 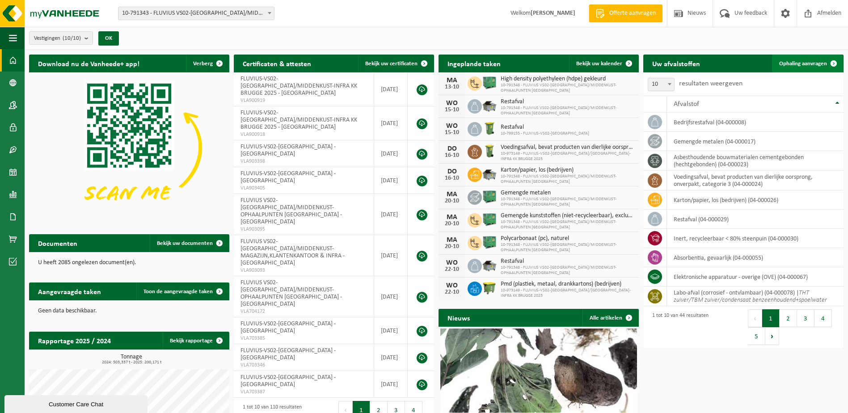 What do you see at coordinates (72, 11) in the screenshot?
I see `div: Customer Care Chat` at bounding box center [72, 11].